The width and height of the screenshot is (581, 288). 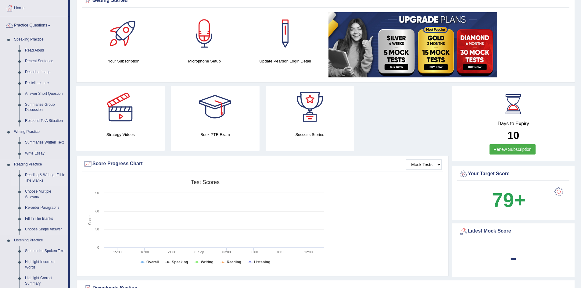 What do you see at coordinates (45, 94) in the screenshot?
I see `a: Answer Short Question` at bounding box center [45, 94].